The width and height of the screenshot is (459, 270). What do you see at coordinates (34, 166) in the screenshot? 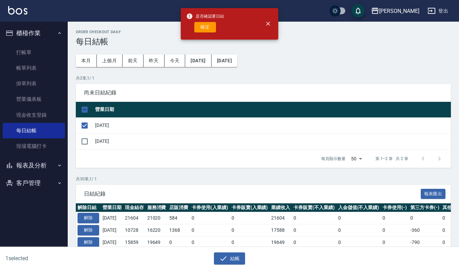
I see `button: 報表及分析` at bounding box center [34, 166].